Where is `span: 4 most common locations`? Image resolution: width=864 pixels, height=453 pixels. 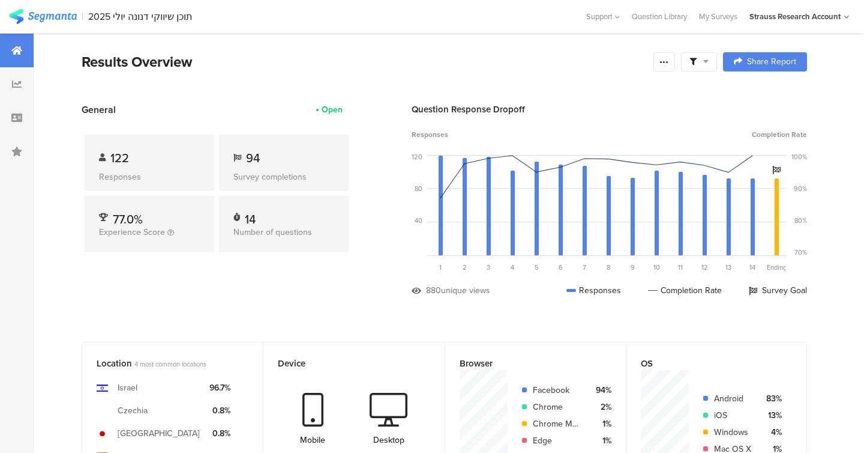 span: 4 most common locations is located at coordinates (170, 364).